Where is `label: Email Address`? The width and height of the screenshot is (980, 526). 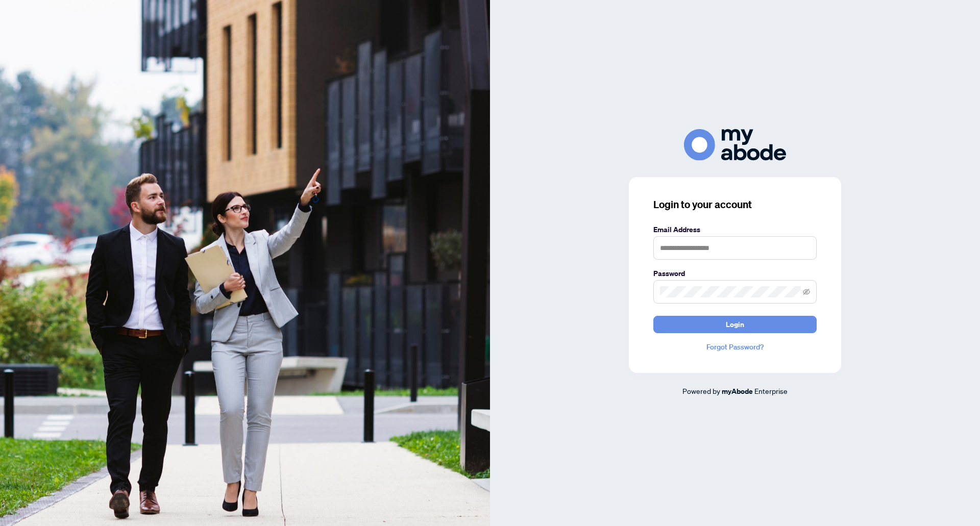
label: Email Address is located at coordinates (735, 230).